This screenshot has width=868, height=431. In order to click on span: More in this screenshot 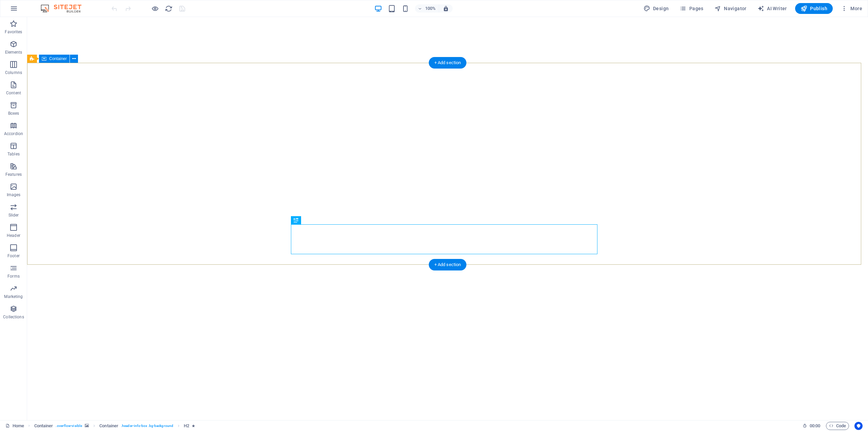, I will do `click(851, 9)`.